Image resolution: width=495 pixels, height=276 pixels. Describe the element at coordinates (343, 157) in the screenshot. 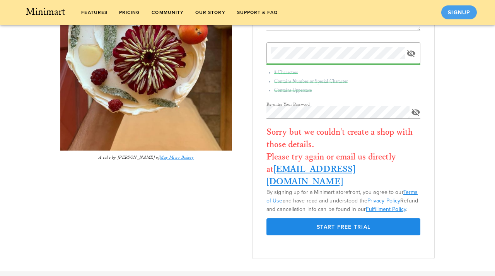

I see `div: Sorry but we couldn't create a shop with those details. Please try again or email us directly at` at that location.